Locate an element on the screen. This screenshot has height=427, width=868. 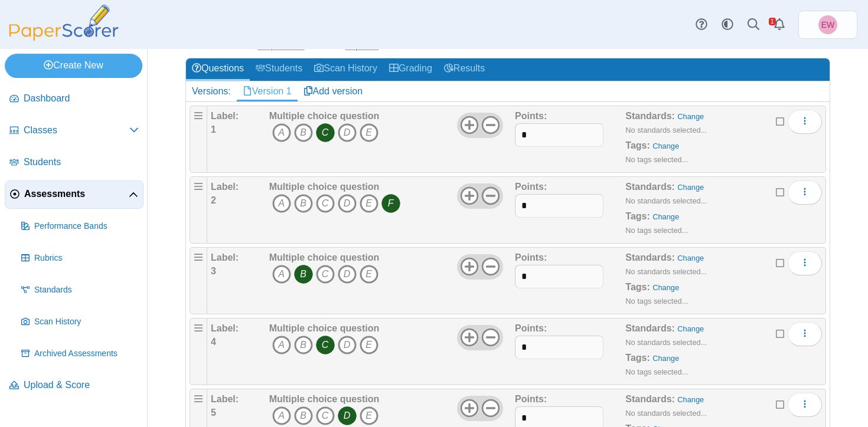
img: PaperScorer is located at coordinates (64, 23).